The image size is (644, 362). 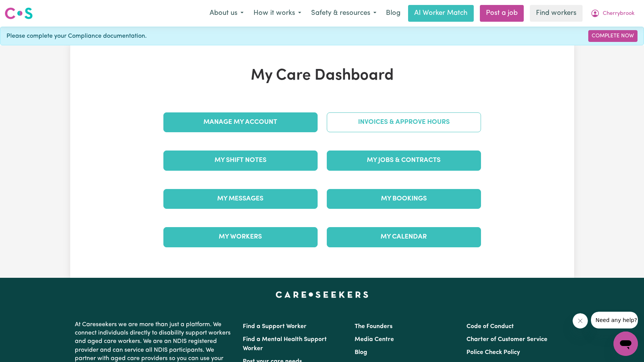 What do you see at coordinates (344, 14) in the screenshot?
I see `button: Safety & resources` at bounding box center [344, 14].